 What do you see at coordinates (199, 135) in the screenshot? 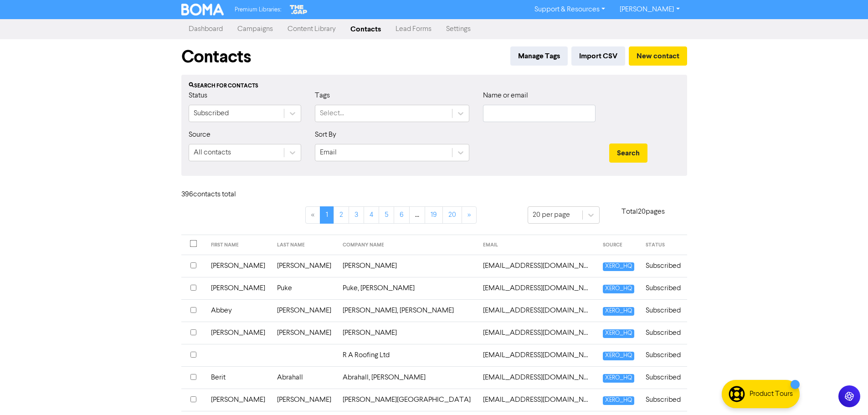
I see `label: Source` at bounding box center [199, 135].